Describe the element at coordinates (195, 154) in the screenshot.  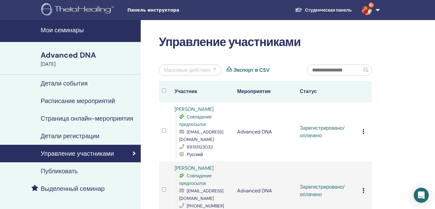
I see `span: Русский` at that location.